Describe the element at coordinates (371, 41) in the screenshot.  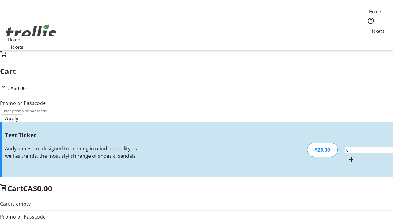
I see `button: Cart` at that location.